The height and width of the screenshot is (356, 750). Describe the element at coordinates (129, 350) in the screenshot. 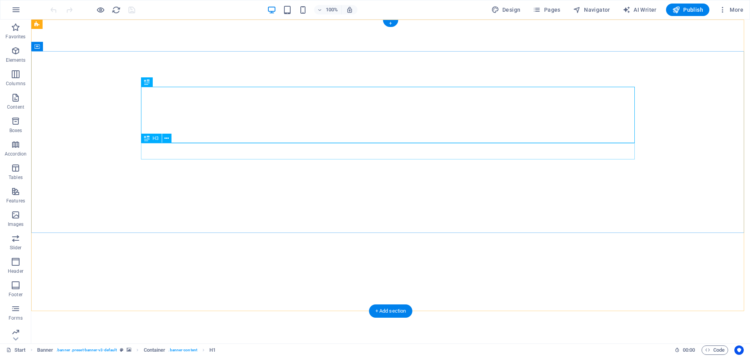

I see `i: This element contains a background` at that location.